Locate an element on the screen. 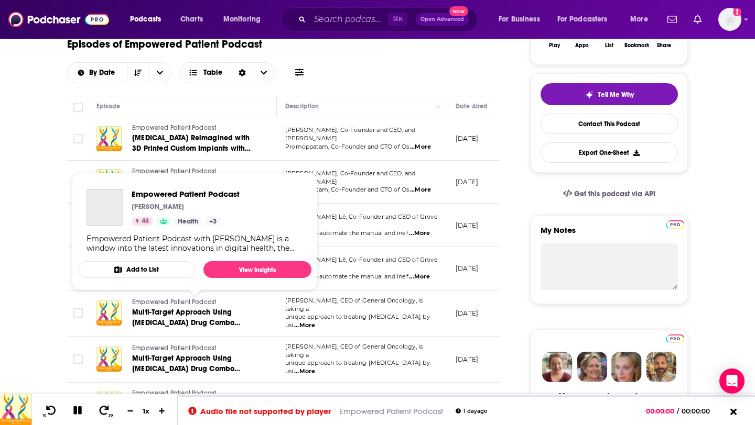  button: 10 is located at coordinates (50, 411).